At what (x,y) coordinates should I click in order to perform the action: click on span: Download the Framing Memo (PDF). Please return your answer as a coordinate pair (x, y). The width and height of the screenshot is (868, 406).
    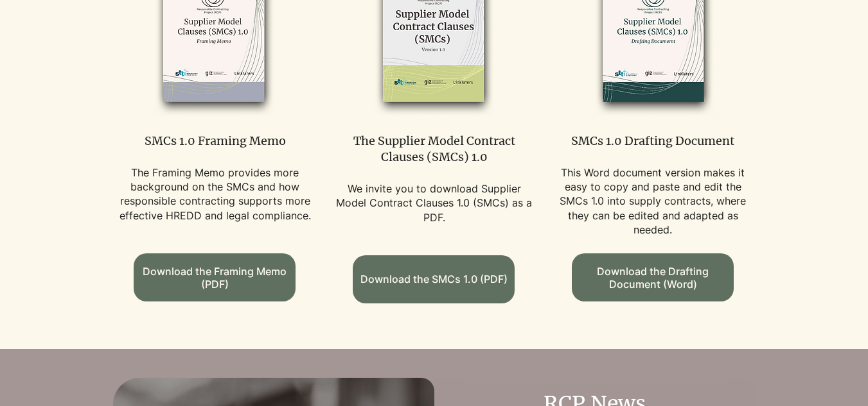
    Looking at the image, I should click on (214, 278).